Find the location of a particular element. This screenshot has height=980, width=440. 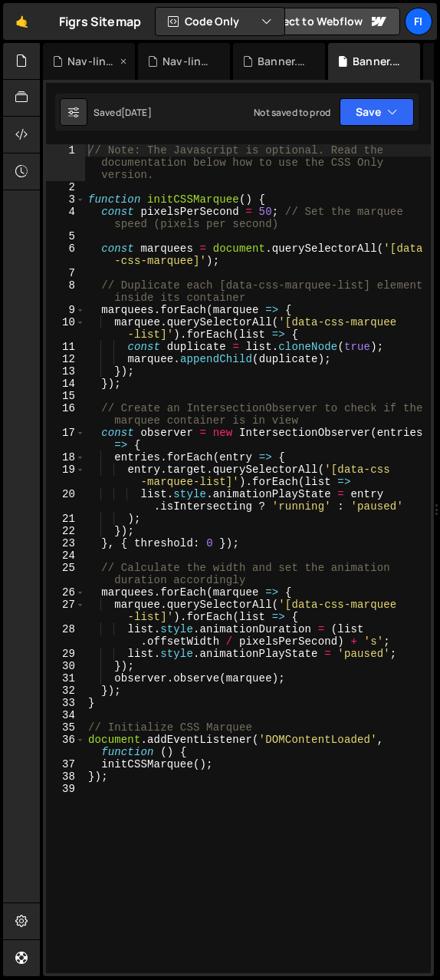

div: 26 is located at coordinates (66, 593).